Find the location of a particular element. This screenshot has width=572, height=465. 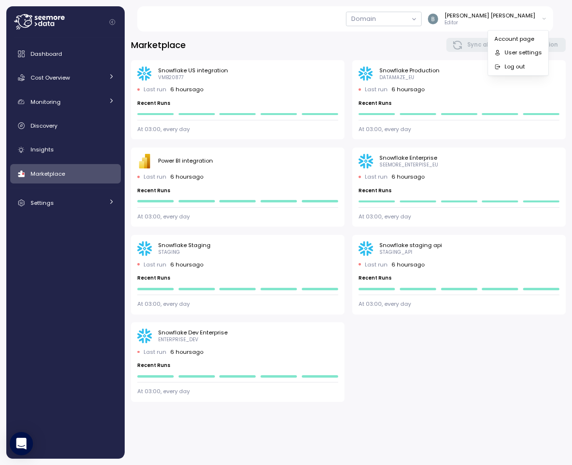

button: Collapse navigation is located at coordinates (112, 22).